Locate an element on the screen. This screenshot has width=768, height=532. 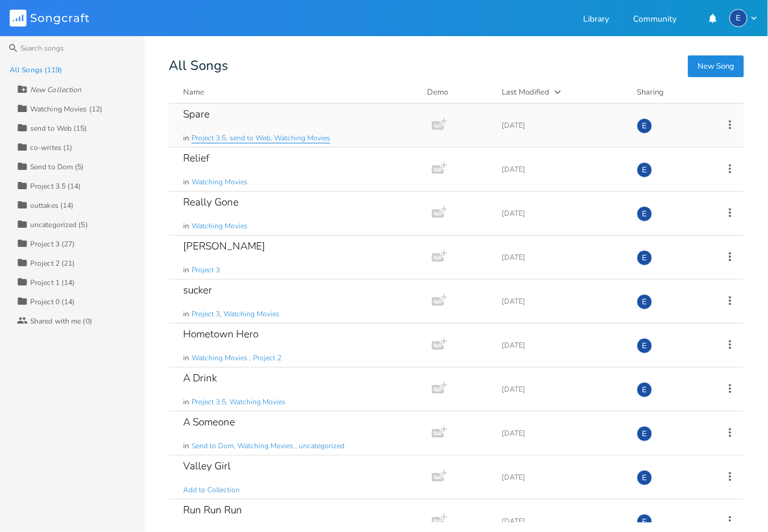
span: Project 3.5, send to Web, Watching Movies is located at coordinates (261, 138).